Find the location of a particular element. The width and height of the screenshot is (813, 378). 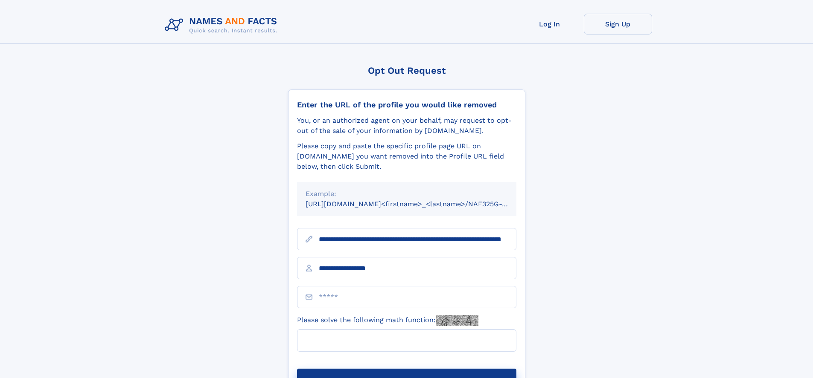

div: Opt Out Request is located at coordinates (407, 70).